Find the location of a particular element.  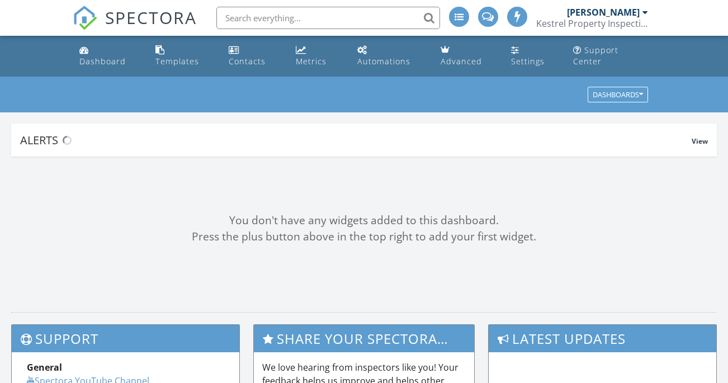

div: Alerts is located at coordinates (355, 140).